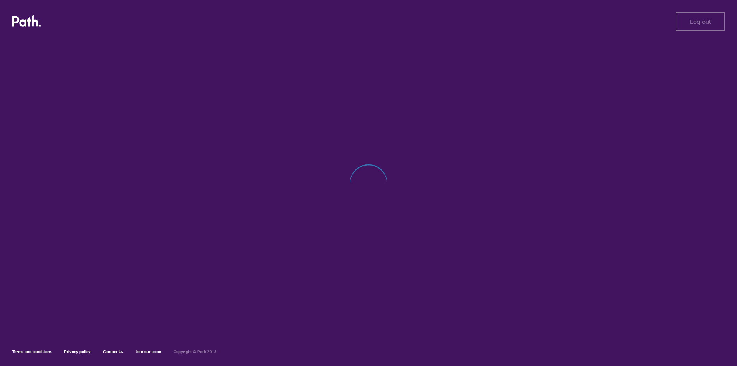  What do you see at coordinates (77, 351) in the screenshot?
I see `a: Privacy policy` at bounding box center [77, 351].